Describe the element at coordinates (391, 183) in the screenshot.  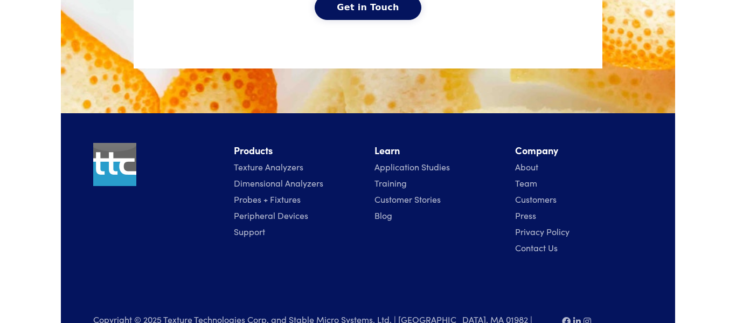
I see `a: Training` at that location.